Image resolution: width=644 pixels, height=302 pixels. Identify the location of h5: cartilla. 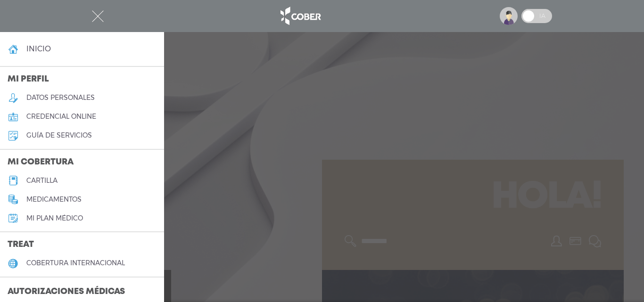
(42, 181).